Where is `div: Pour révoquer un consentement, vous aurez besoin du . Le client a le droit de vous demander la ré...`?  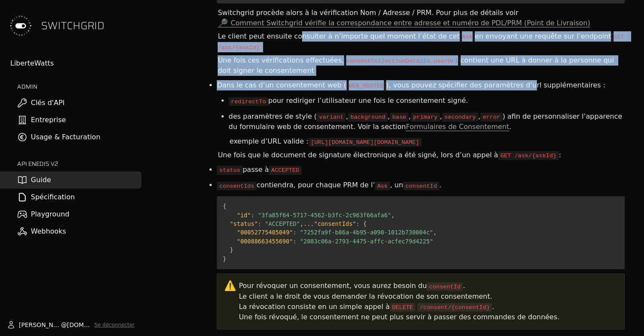 div: Pour révoquer un consentement, vous aurez besoin du . Le client a le droit de vous demander la ré... is located at coordinates (428, 301).